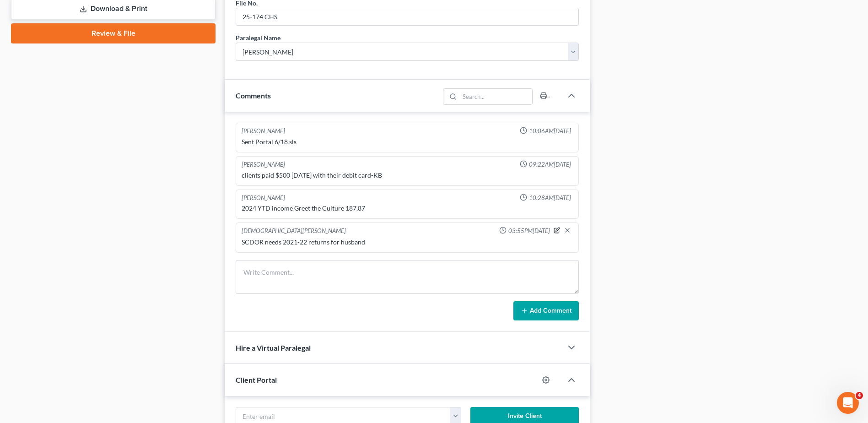  Describe the element at coordinates (253, 95) in the screenshot. I see `span: Comments` at that location.